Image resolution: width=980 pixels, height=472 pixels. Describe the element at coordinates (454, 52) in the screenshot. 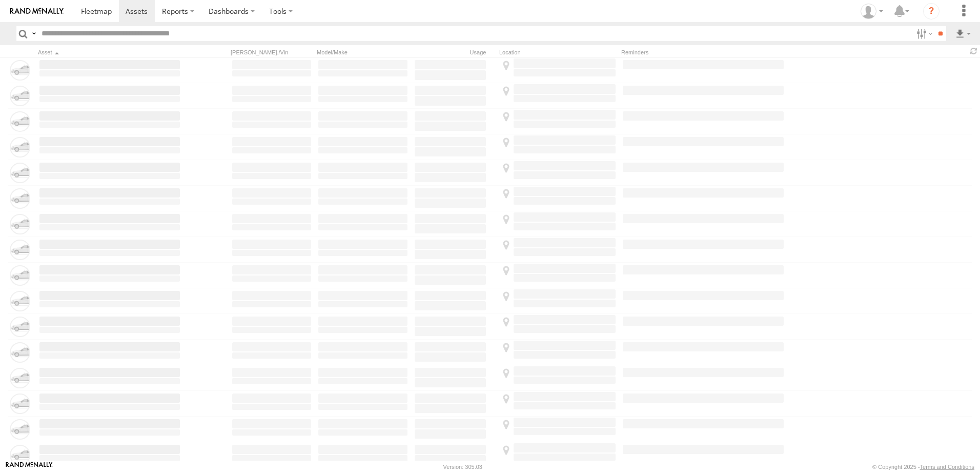

I see `div: Usage` at that location.